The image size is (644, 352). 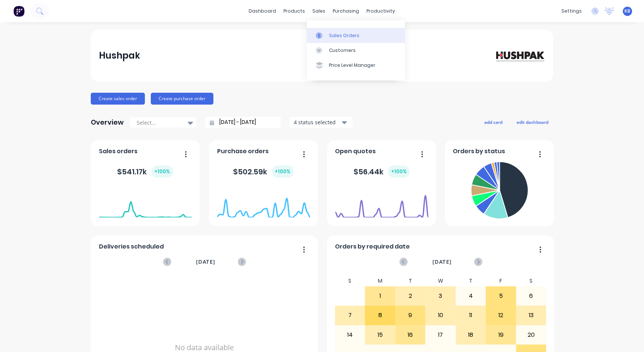 I want to click on a: Sales Orders, so click(x=356, y=35).